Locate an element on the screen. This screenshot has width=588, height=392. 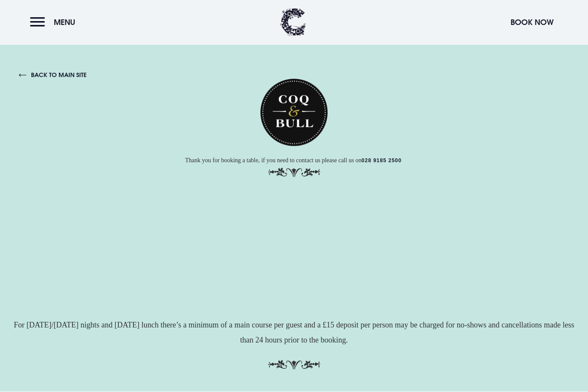
img: Clandeboye Lodge is located at coordinates (294, 22).